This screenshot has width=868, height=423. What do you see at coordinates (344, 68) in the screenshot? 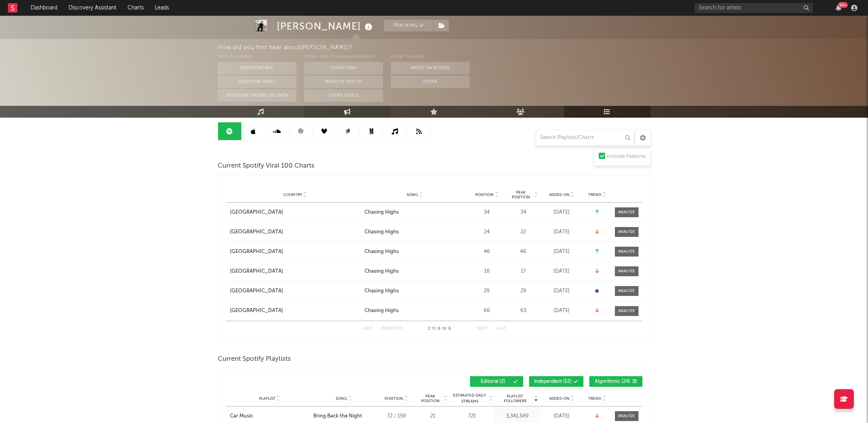
I see `button: On My Own` at bounding box center [344, 68].